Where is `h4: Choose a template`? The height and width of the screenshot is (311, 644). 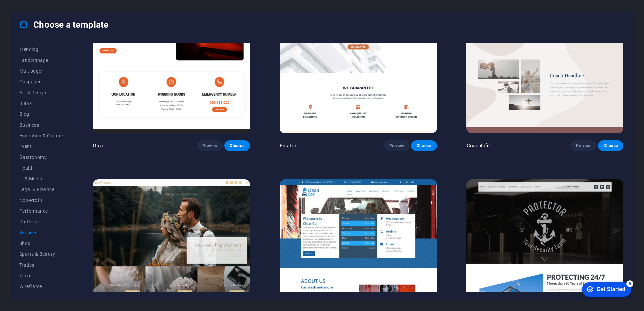 h4: Choose a template is located at coordinates (64, 25).